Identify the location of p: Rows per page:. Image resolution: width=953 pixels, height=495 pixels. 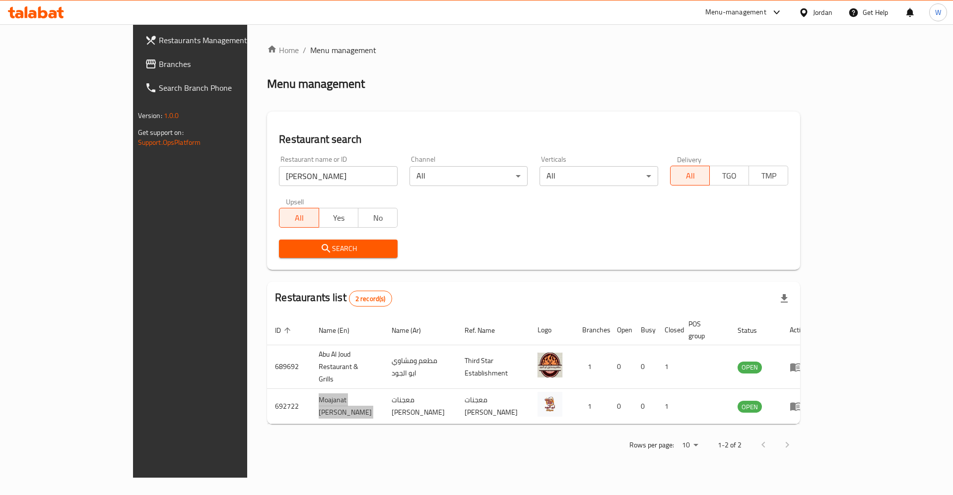
(652, 445).